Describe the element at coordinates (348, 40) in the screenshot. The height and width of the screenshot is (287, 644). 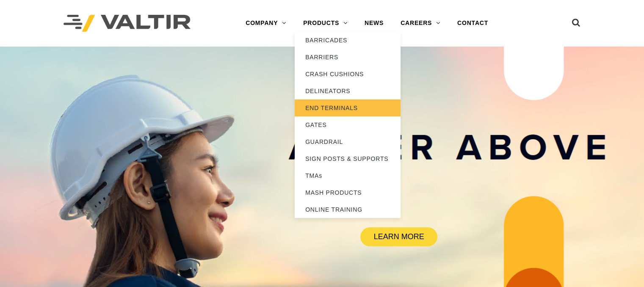
I see `a: BARRICADES` at that location.